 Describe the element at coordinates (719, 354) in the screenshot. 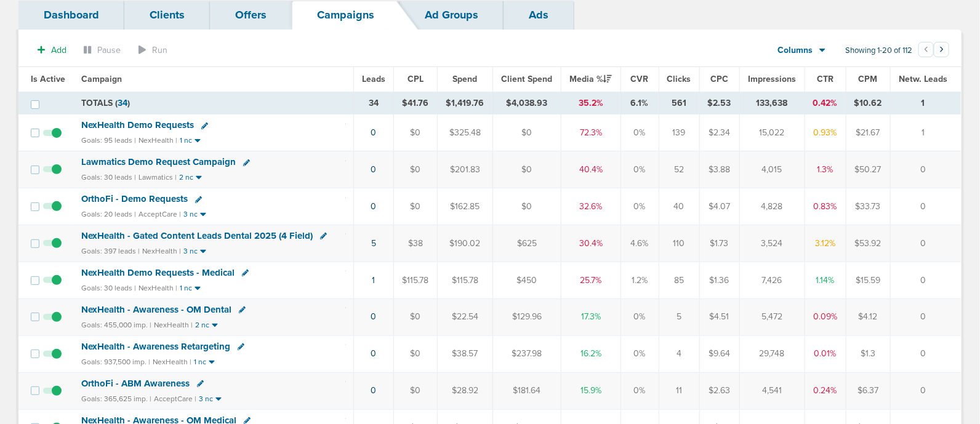

I see `td: $9.64` at that location.